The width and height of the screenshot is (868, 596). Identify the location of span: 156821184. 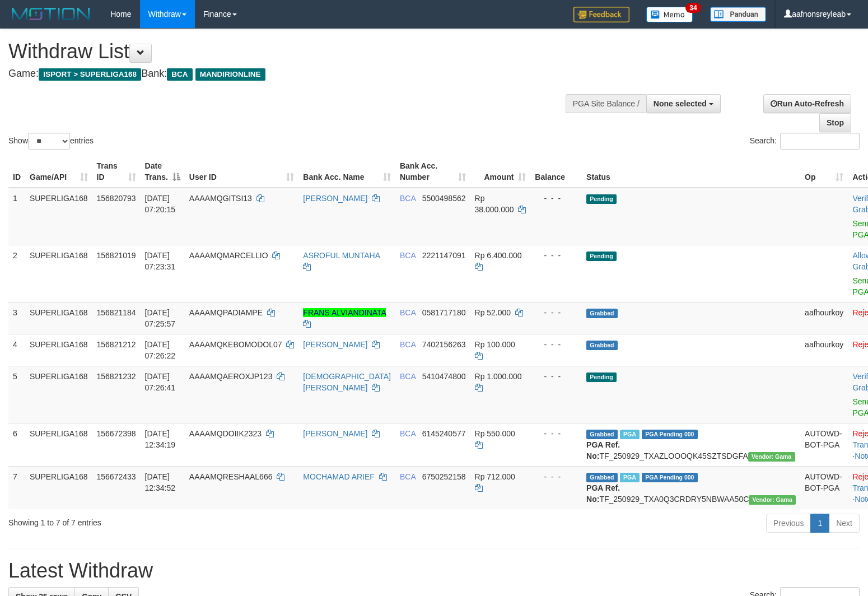
(117, 313).